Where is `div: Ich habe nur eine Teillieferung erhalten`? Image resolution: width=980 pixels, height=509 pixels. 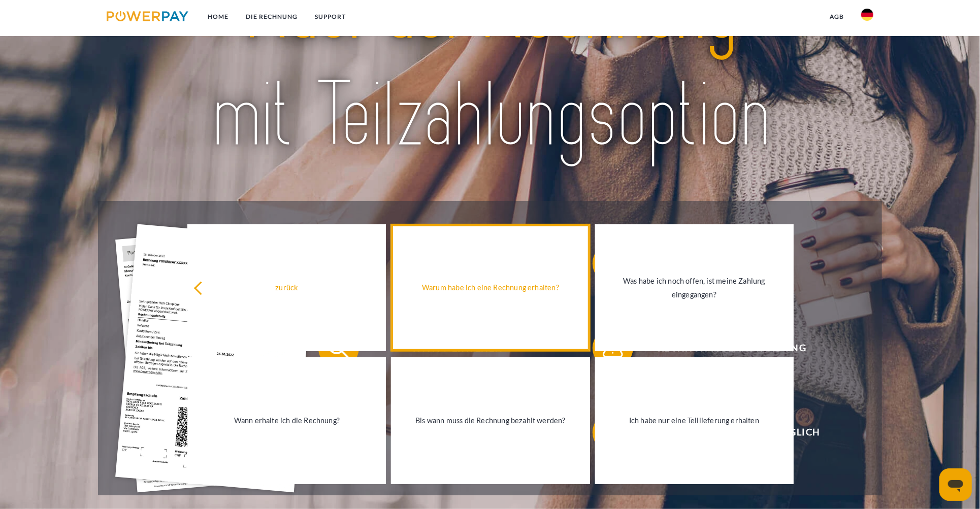 div: Ich habe nur eine Teillieferung erhalten is located at coordinates (695, 421).